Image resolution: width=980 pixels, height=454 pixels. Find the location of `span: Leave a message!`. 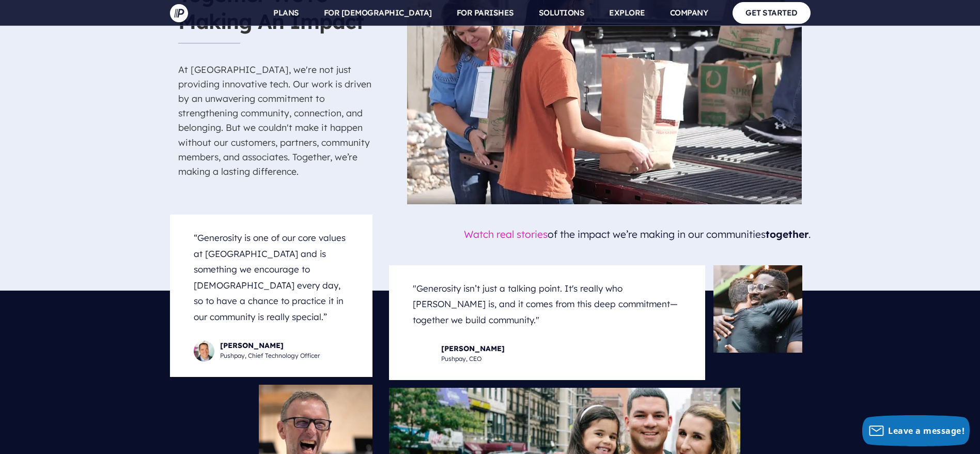

span: Leave a message! is located at coordinates (926, 431).